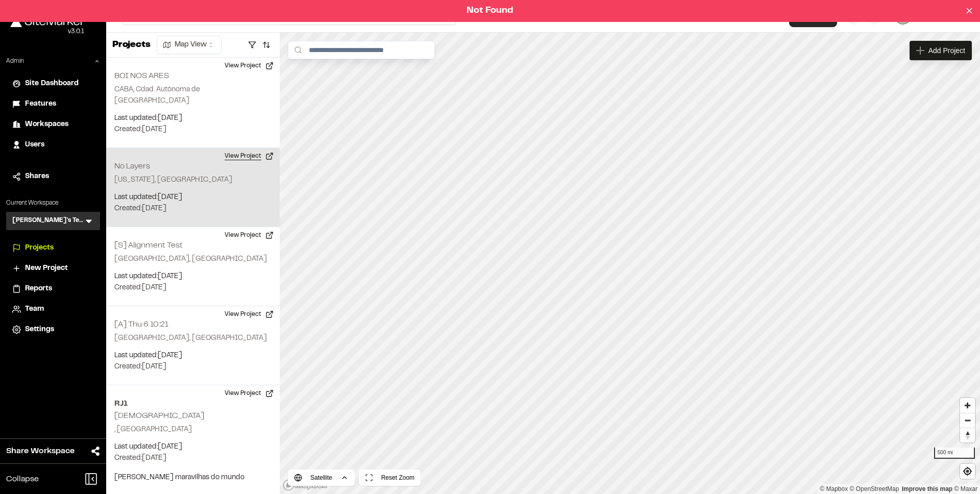 The image size is (980, 494). Describe the element at coordinates (968, 471) in the screenshot. I see `button: Find my location` at that location.